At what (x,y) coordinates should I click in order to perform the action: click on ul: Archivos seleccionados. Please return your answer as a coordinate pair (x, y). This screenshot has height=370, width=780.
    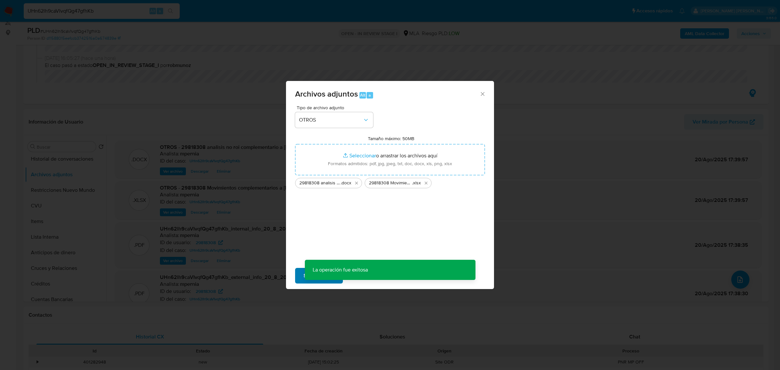
    Looking at the image, I should click on (390, 182).